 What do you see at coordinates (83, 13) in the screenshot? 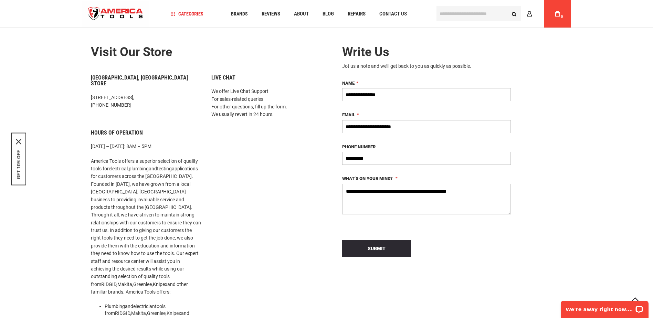
I see `button: Open LiveChat chat widget` at bounding box center [83, 13].